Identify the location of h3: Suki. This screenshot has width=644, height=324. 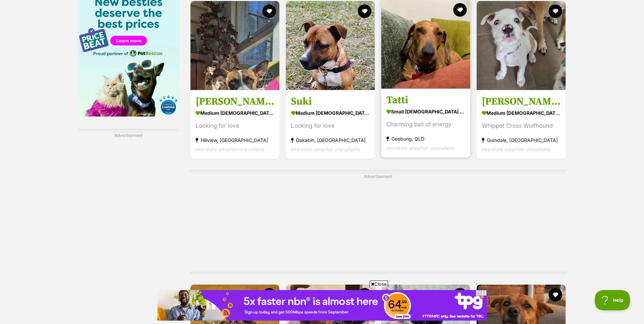
(330, 102).